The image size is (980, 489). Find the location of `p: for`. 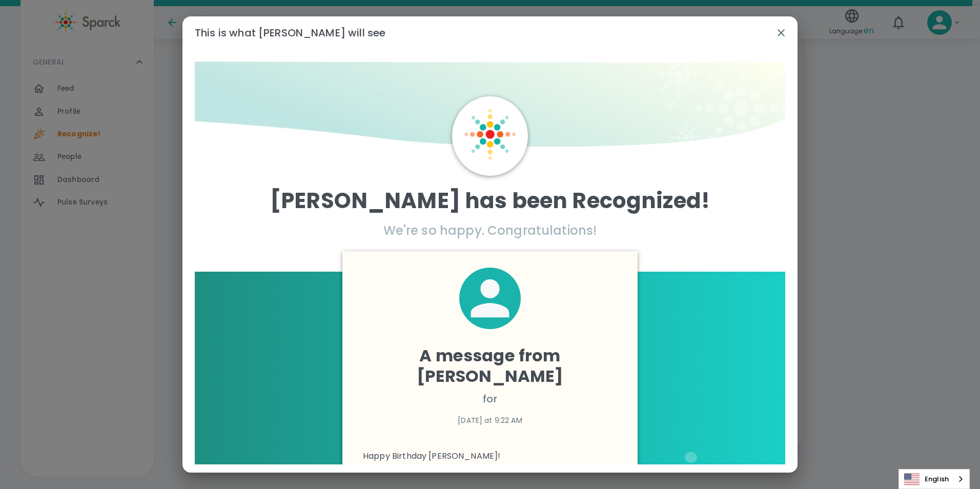

p: for is located at coordinates (490, 399).